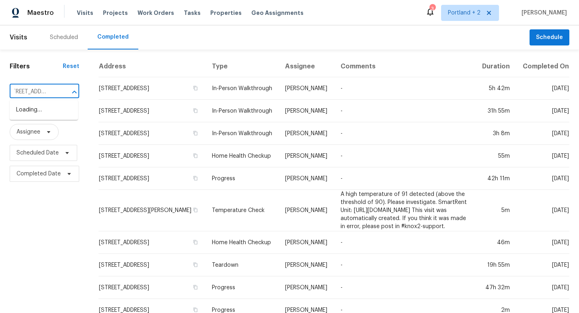 Image resolution: width=579 pixels, height=313 pixels. I want to click on span: Work Orders, so click(156, 13).